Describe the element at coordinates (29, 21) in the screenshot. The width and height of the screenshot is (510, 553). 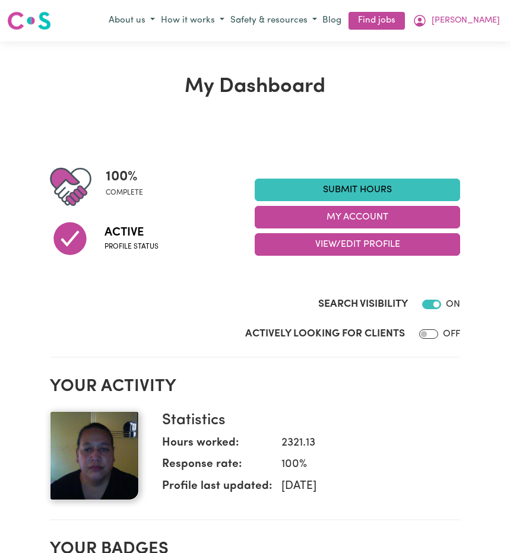
I see `a: Careseekers logo` at that location.